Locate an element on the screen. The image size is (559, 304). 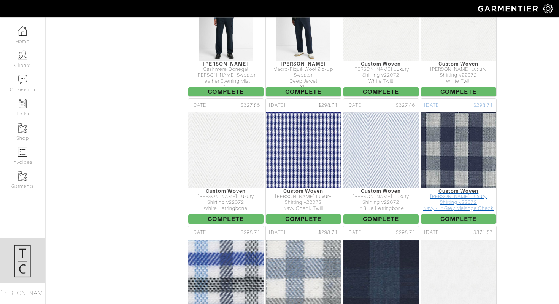
span: $371.57 is located at coordinates (483, 232).